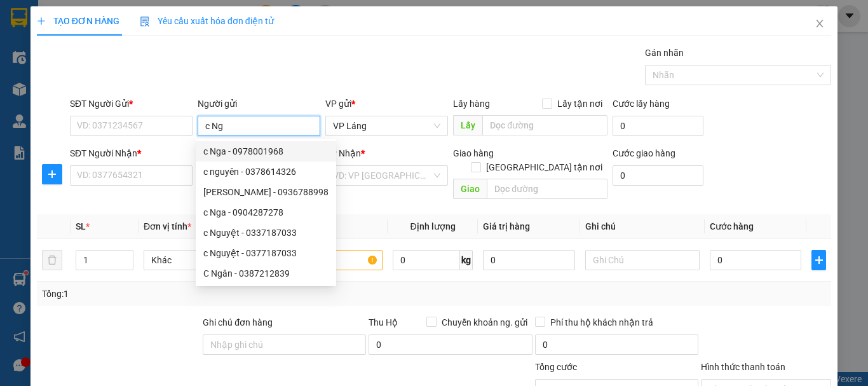 This screenshot has width=868, height=386. Describe the element at coordinates (528, 260) in the screenshot. I see `input: 0` at that location.